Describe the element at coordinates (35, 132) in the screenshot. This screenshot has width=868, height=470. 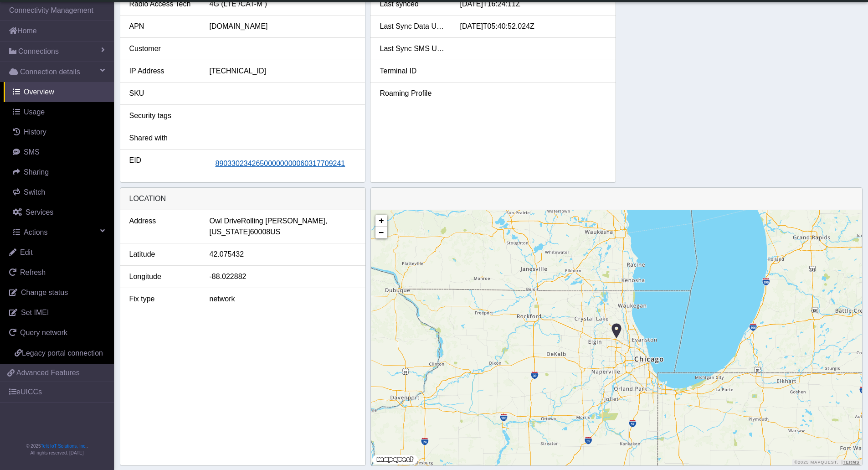
I see `span: History` at that location.